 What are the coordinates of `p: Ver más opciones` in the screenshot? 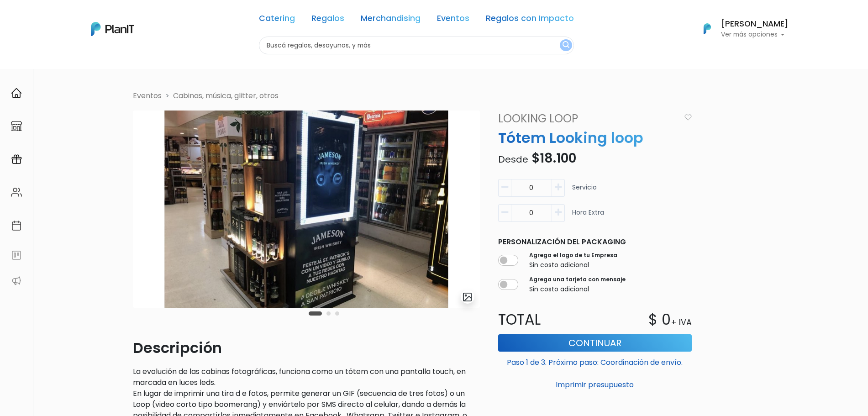 It's located at (755, 35).